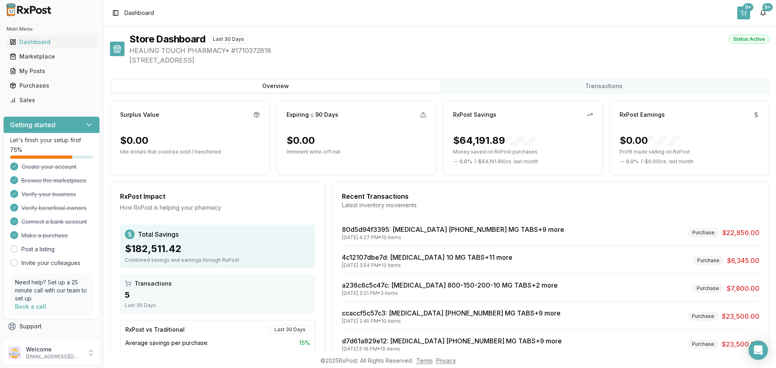 This screenshot has height=368, width=776. I want to click on div: Combined savings and earnings through RxPost, so click(217, 260).